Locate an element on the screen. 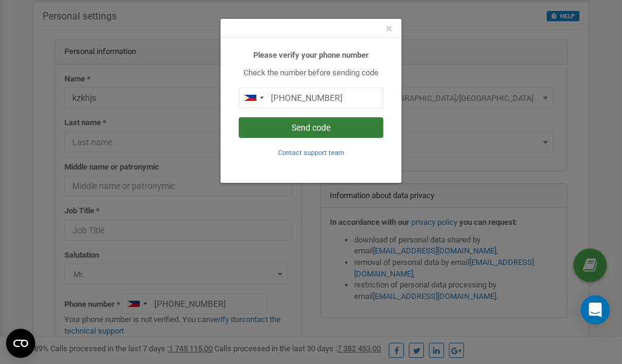 The width and height of the screenshot is (622, 364). input: 0905 123 4567 is located at coordinates (311, 98).